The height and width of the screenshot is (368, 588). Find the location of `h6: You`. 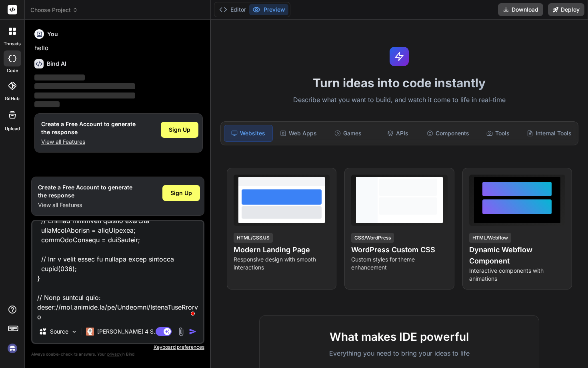

h6: You is located at coordinates (52, 34).